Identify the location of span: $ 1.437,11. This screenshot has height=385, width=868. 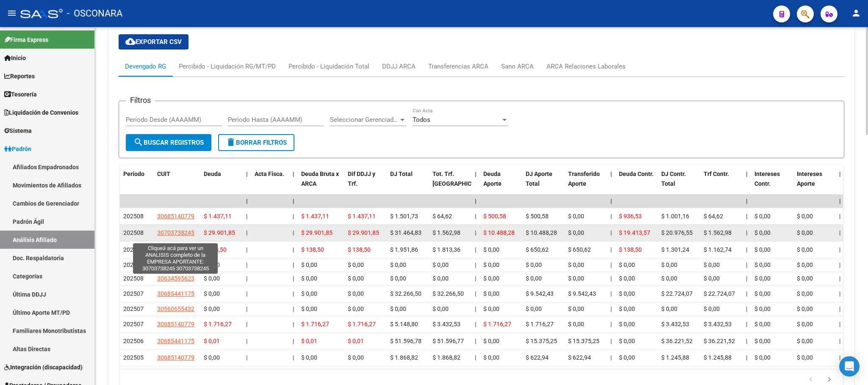
(218, 216).